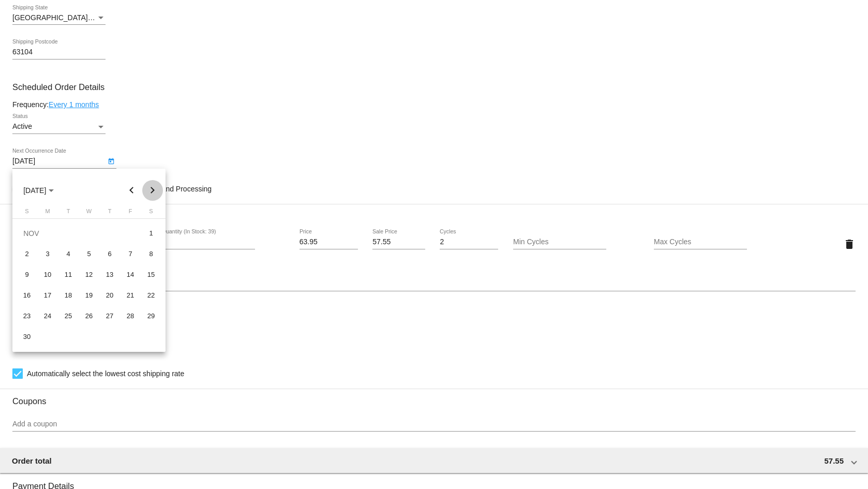  Describe the element at coordinates (27, 316) in the screenshot. I see `td: November 23, 2025` at that location.